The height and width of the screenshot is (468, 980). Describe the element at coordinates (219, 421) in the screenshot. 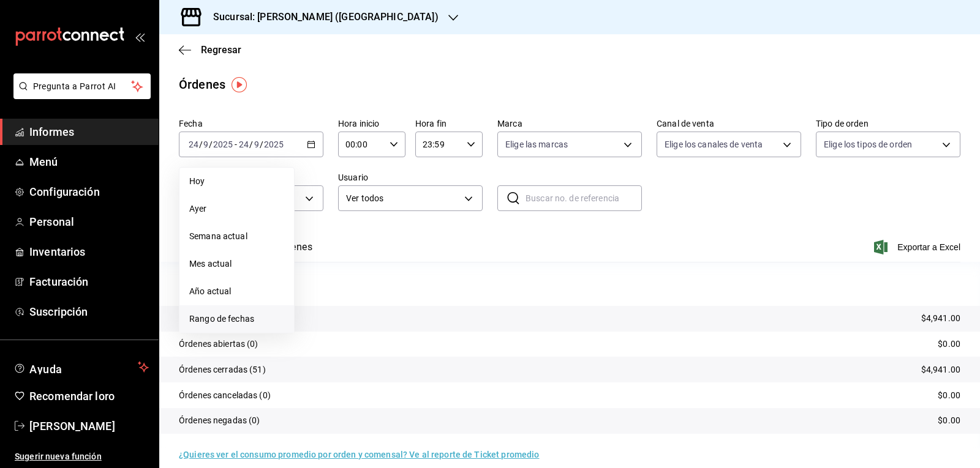

I see `font: Órdenes negadas (0)` at that location.